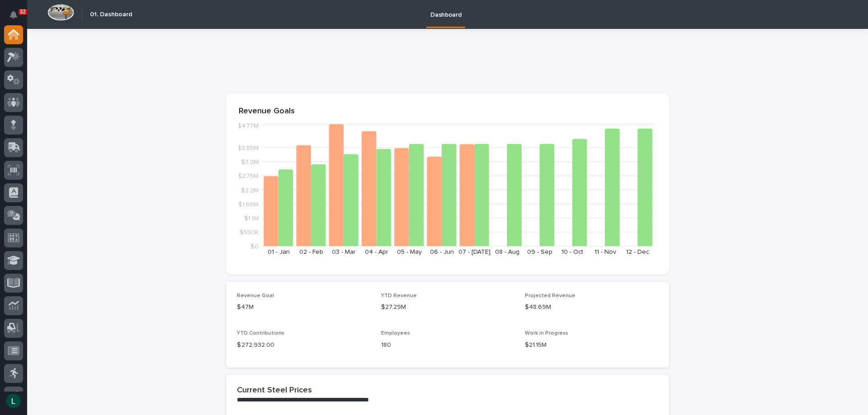 The height and width of the screenshot is (415, 868). What do you see at coordinates (539, 252) in the screenshot?
I see `text: 09 - Sep` at bounding box center [539, 252].